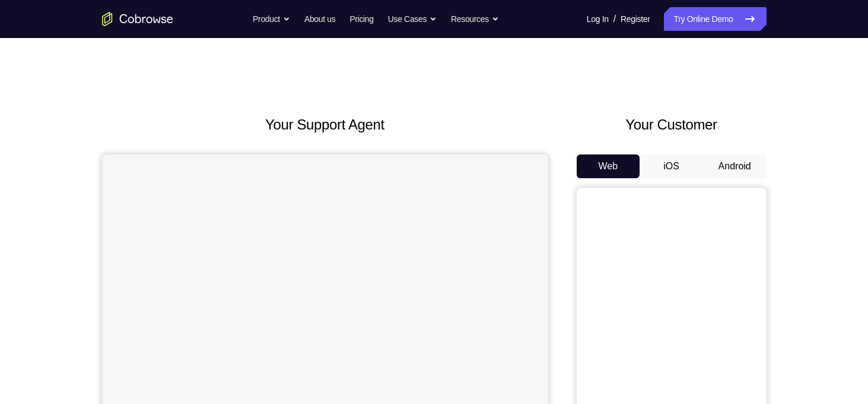 The height and width of the screenshot is (404, 868). I want to click on a: Pricing, so click(361, 19).